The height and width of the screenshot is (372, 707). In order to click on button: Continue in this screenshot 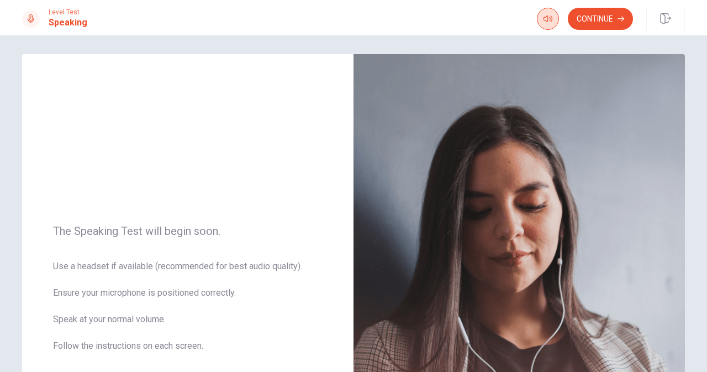, I will do `click(601, 19)`.